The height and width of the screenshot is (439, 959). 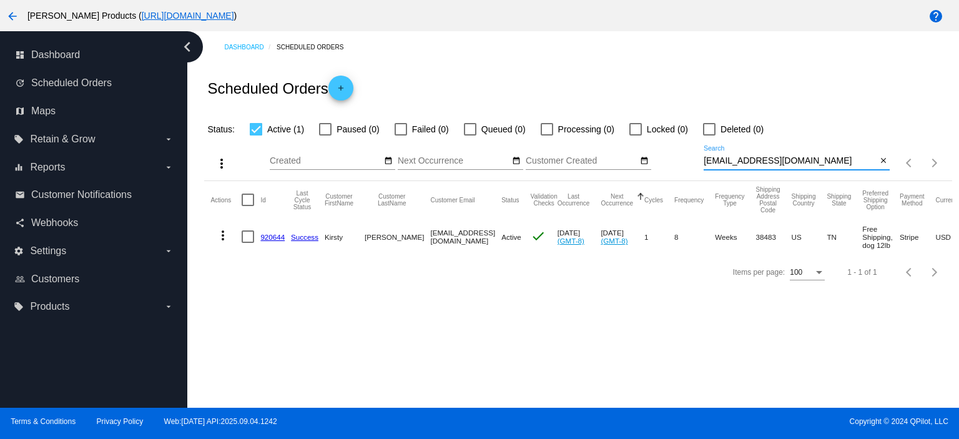 I want to click on mat-cell: Free Shipping, dog 12lb, so click(x=881, y=237).